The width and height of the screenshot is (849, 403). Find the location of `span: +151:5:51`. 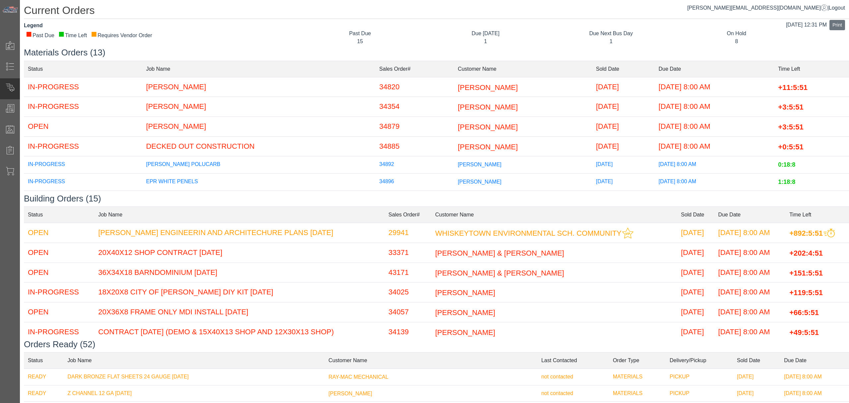

span: +151:5:51 is located at coordinates (806, 272).